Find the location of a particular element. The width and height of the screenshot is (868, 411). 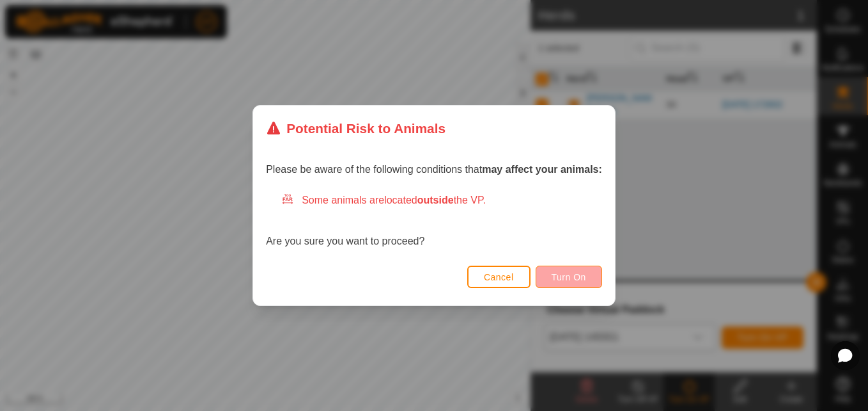

button: Turn On is located at coordinates (569, 277).